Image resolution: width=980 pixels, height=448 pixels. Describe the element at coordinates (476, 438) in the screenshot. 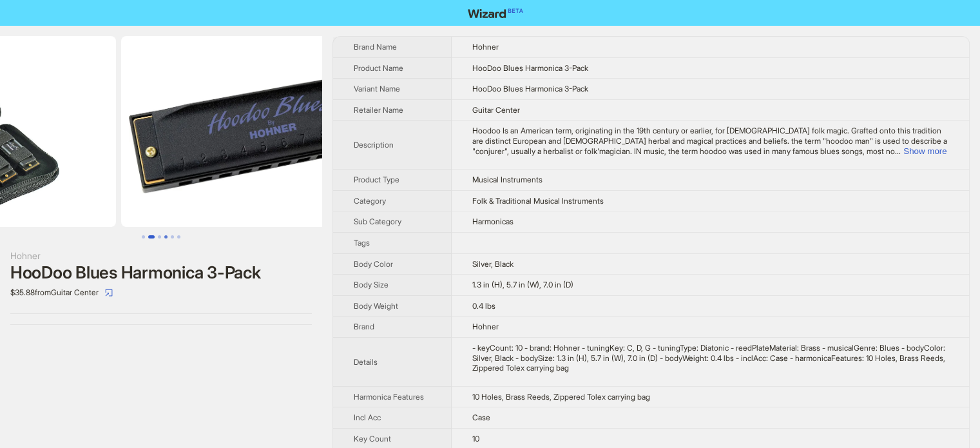

I see `span: 10` at that location.